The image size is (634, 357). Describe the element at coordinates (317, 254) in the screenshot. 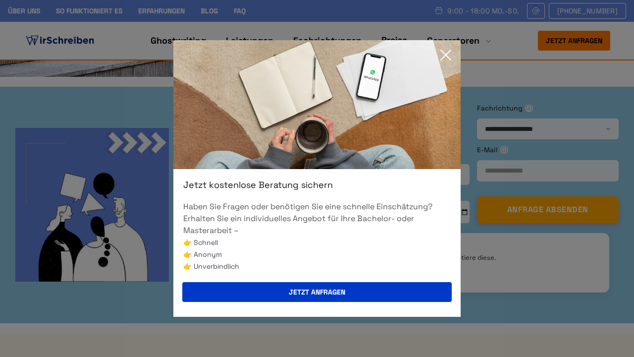

I see `li: 👉 Anonym` at that location.